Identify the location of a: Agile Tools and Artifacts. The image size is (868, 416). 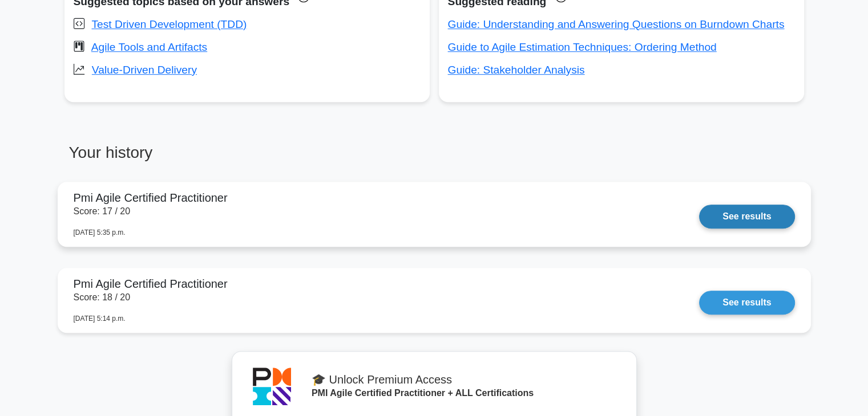
(149, 47).